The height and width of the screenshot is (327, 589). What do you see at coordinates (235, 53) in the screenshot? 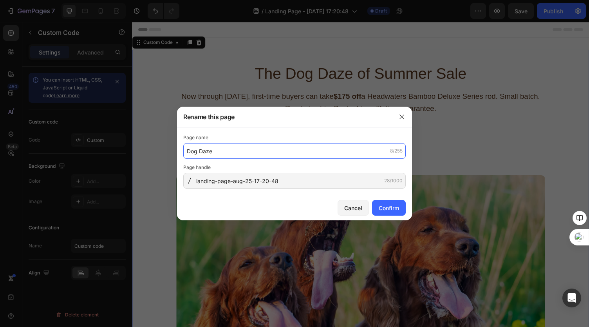
I see `h1: The Dog Daze of Summer Sale` at bounding box center [235, 53].